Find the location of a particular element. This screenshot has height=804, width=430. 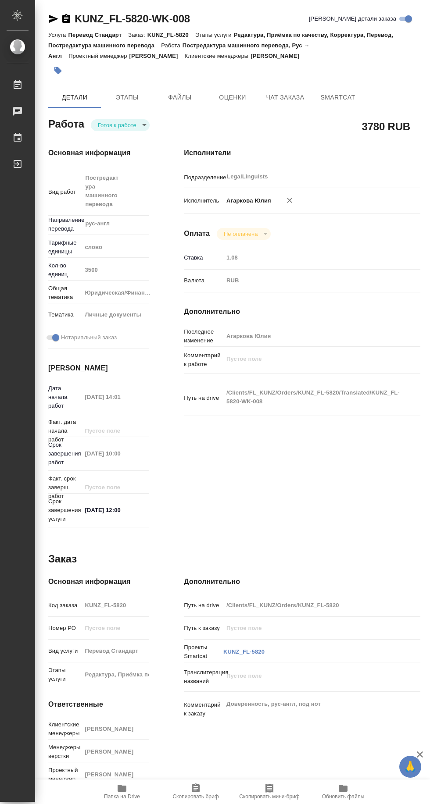

p: Перевод Стандарт is located at coordinates (98, 35).